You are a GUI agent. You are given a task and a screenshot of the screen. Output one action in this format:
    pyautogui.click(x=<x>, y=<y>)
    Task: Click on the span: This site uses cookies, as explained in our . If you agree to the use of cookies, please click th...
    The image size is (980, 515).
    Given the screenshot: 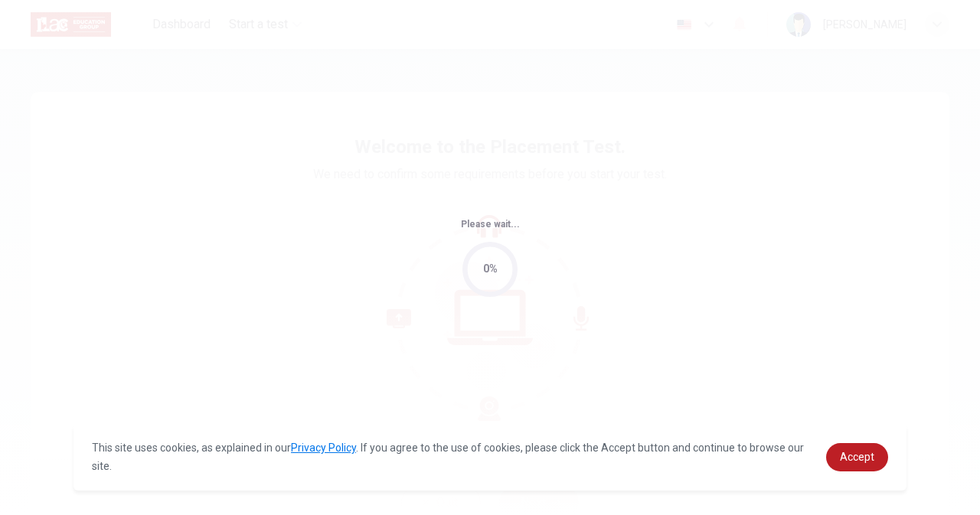 What is the action you would take?
    pyautogui.click(x=447, y=457)
    